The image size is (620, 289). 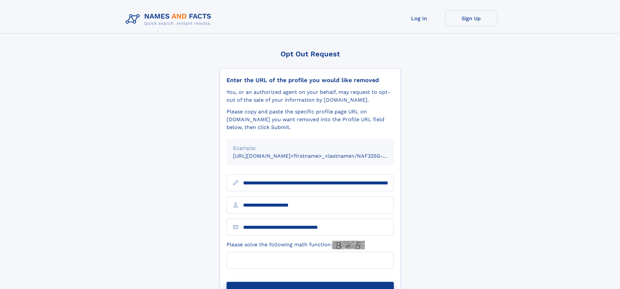 What do you see at coordinates (310, 148) in the screenshot?
I see `div: Example:` at bounding box center [310, 148].